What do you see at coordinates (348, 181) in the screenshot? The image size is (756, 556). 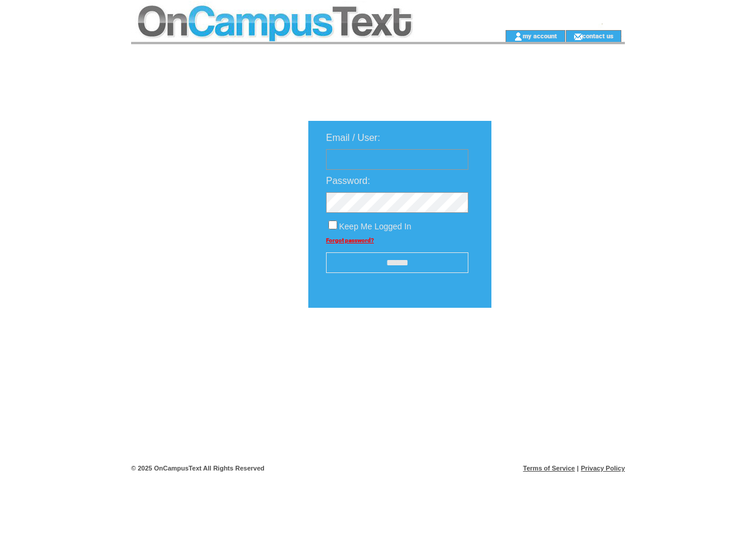 I see `span: Password:` at bounding box center [348, 181].